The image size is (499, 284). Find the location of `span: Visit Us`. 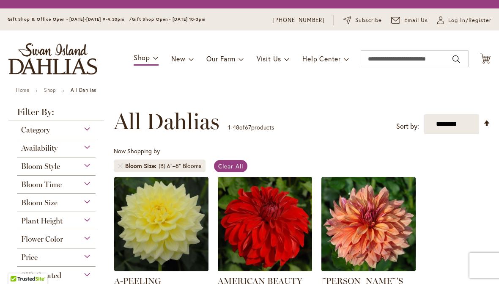

span: Visit Us is located at coordinates (269, 58).